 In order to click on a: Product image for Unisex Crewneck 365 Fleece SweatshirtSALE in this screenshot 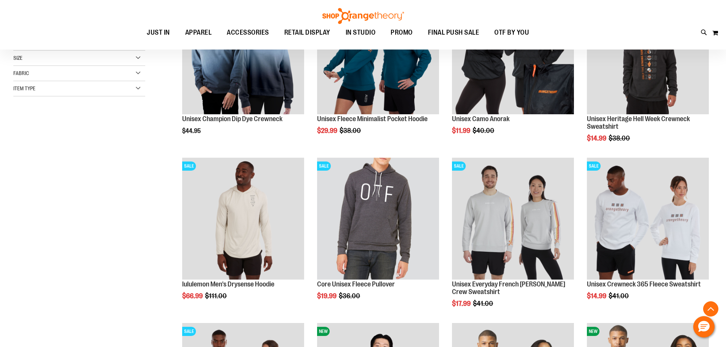, I will do `click(648, 219)`.